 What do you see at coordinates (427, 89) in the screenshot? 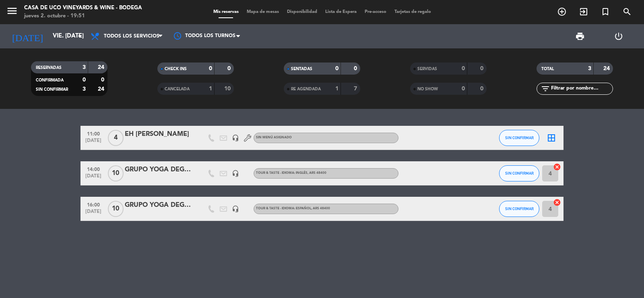
I see `span: NO SHOW` at bounding box center [427, 89].